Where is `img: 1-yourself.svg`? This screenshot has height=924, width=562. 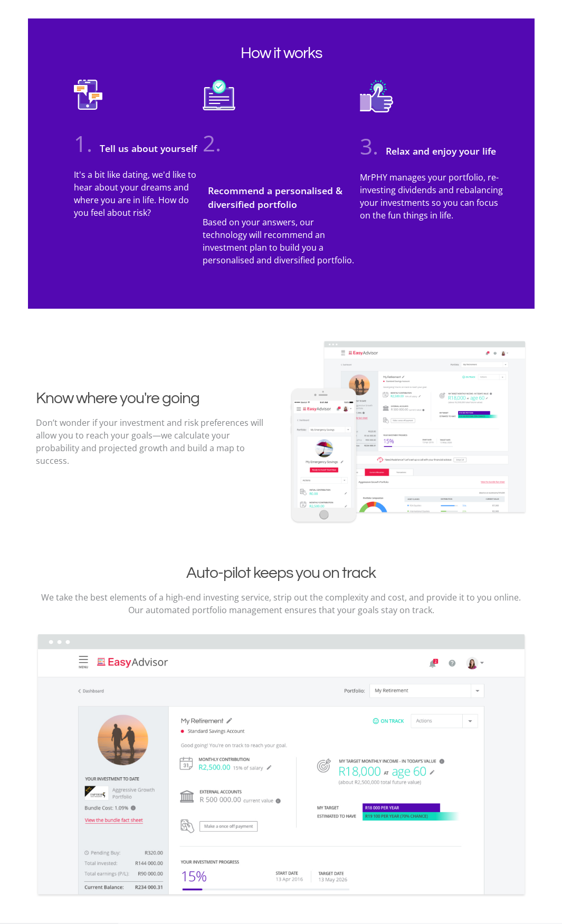 img: 1-yourself.svg is located at coordinates (88, 102).